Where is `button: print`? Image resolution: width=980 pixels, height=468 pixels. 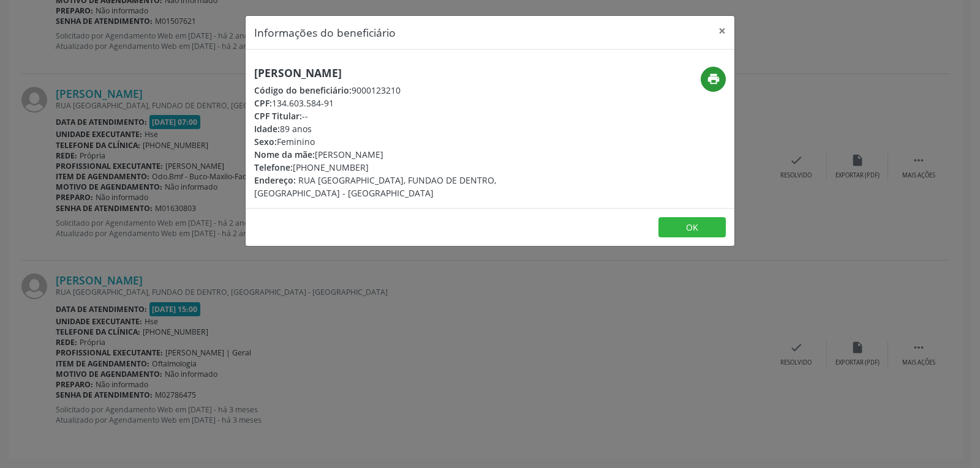 button: print is located at coordinates (713, 79).